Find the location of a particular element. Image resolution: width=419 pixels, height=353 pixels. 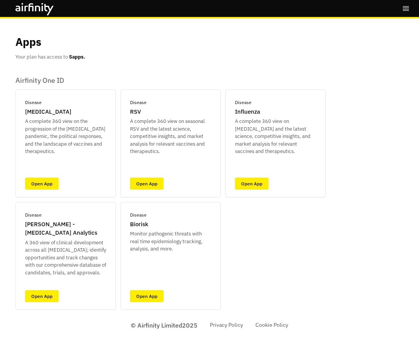

p: Biorisk is located at coordinates (139, 224).